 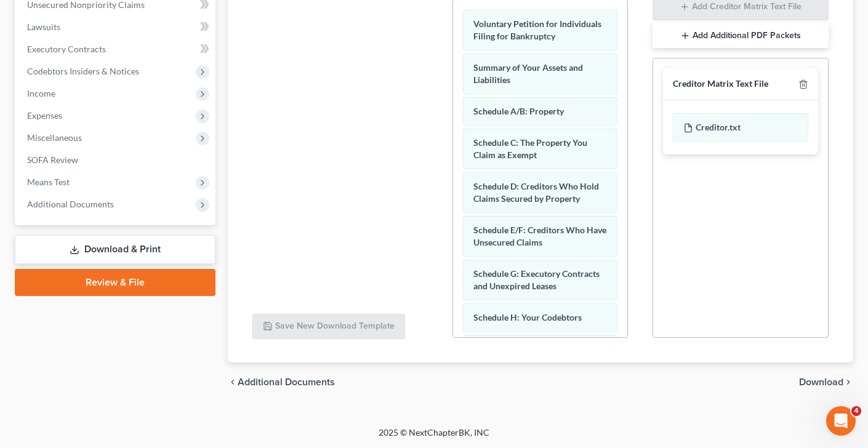 I want to click on span: Schedule A/B: Property, so click(x=518, y=111).